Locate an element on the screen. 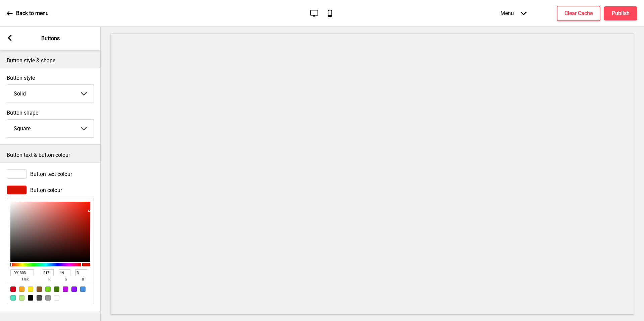  div: #9013FE is located at coordinates (74, 289).